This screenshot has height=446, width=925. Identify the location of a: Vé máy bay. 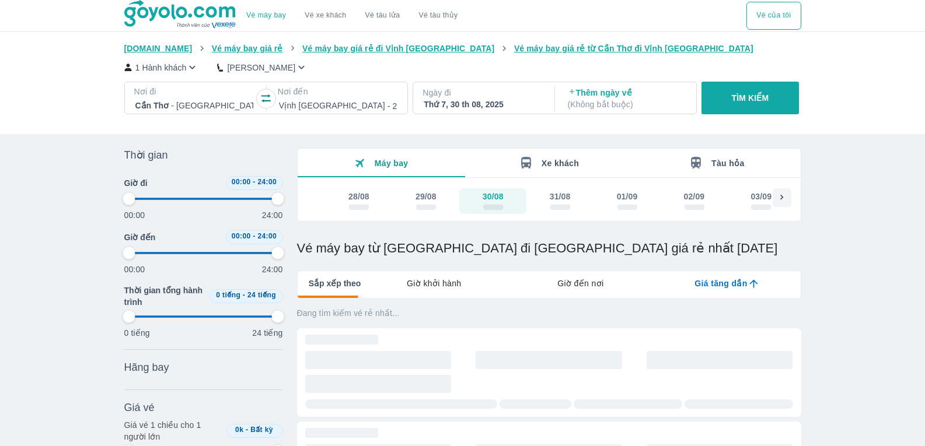
(266, 15).